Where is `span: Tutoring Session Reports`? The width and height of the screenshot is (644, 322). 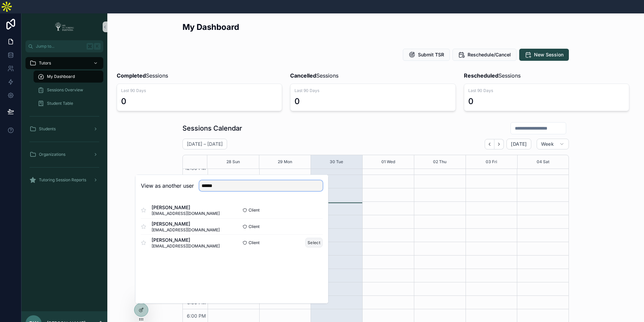
span: Tutoring Session Reports is located at coordinates (63, 180).